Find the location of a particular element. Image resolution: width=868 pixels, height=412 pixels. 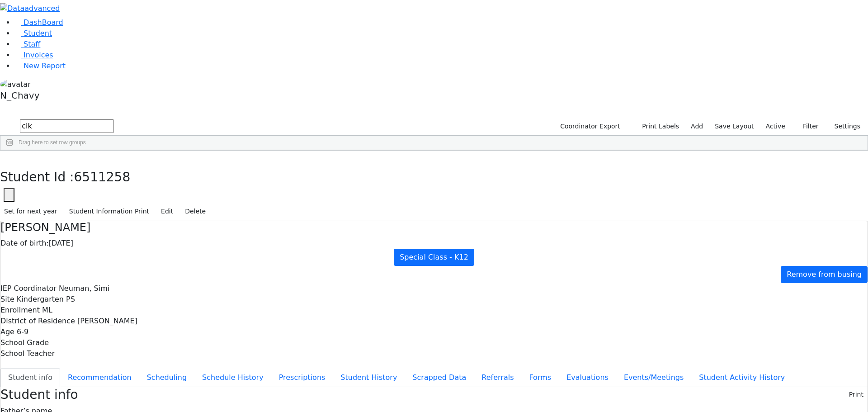

a: Student is located at coordinates (33, 33).